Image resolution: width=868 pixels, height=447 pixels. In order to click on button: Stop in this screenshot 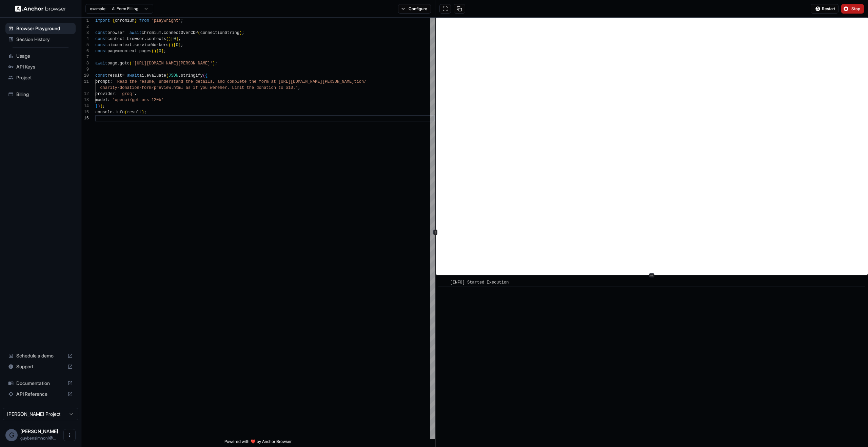, I will do `click(853, 9)`.